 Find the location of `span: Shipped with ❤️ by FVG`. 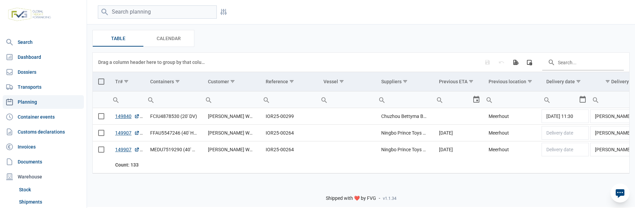

span: Shipped with ❤️ by FVG is located at coordinates (351, 198).